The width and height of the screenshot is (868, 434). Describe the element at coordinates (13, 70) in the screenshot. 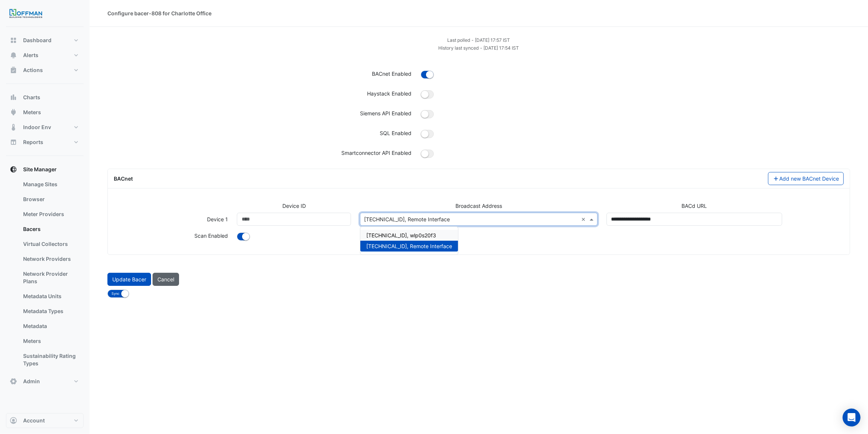

I see `app-icon: Actions` at that location.